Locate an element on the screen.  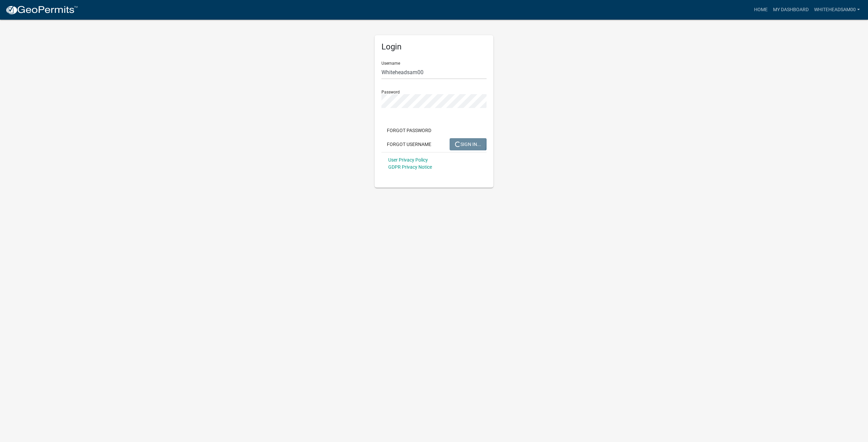
a: GDPR Privacy Notice is located at coordinates (410, 167).